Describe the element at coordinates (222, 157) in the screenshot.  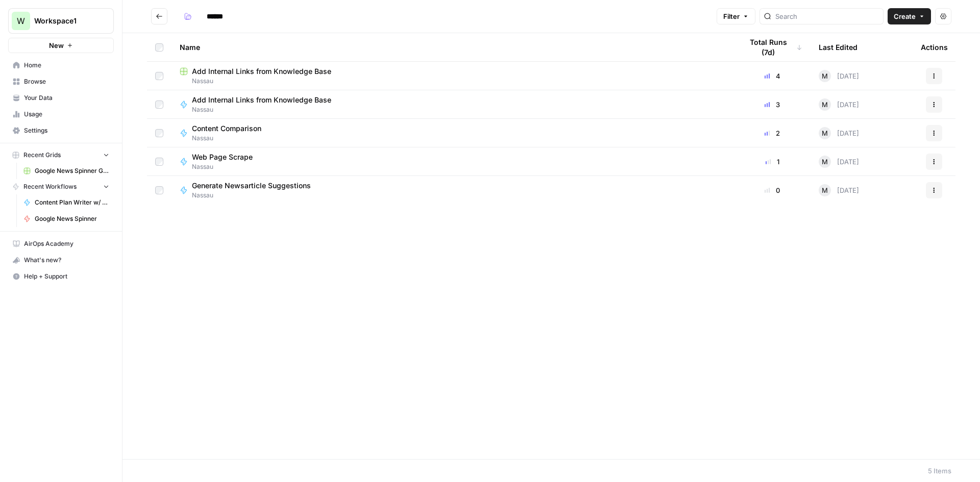
I see `span: Web Page Scrape` at that location.